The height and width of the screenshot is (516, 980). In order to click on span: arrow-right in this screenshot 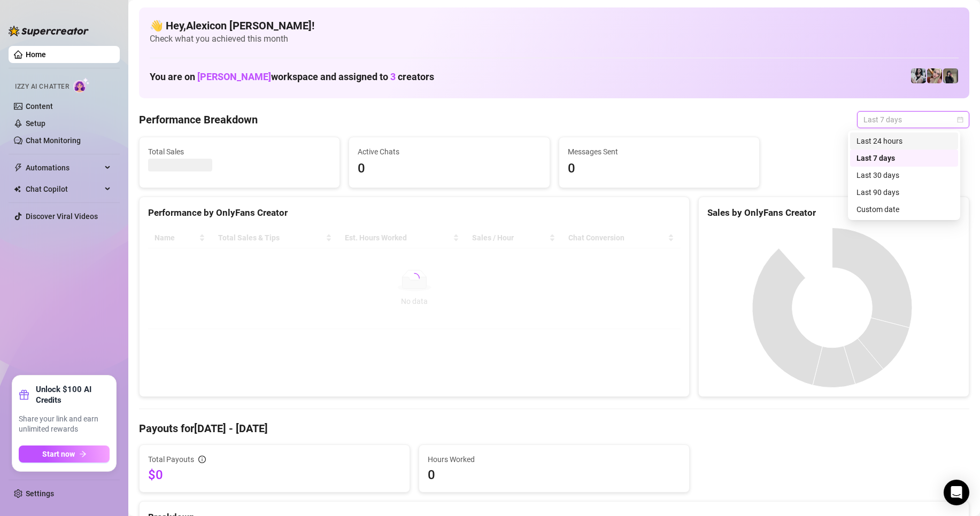, I will do `click(83, 454)`.